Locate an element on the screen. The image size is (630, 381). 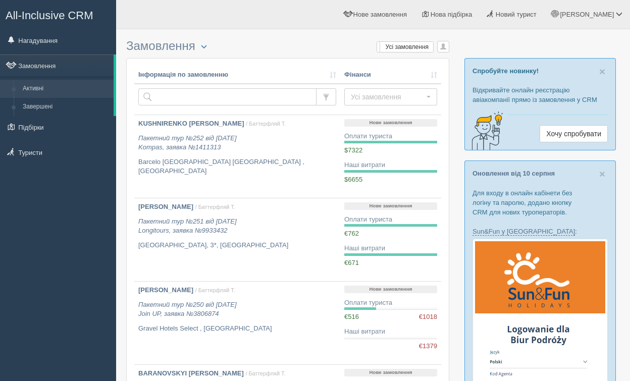
span: €516 is located at coordinates (351, 317).